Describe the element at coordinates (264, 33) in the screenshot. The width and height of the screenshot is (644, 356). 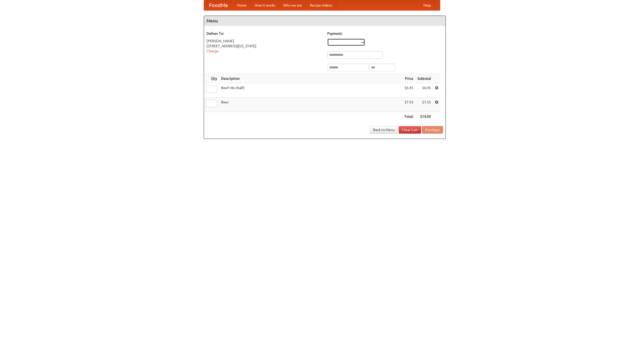
I see `h5: Deliver To:` at that location.